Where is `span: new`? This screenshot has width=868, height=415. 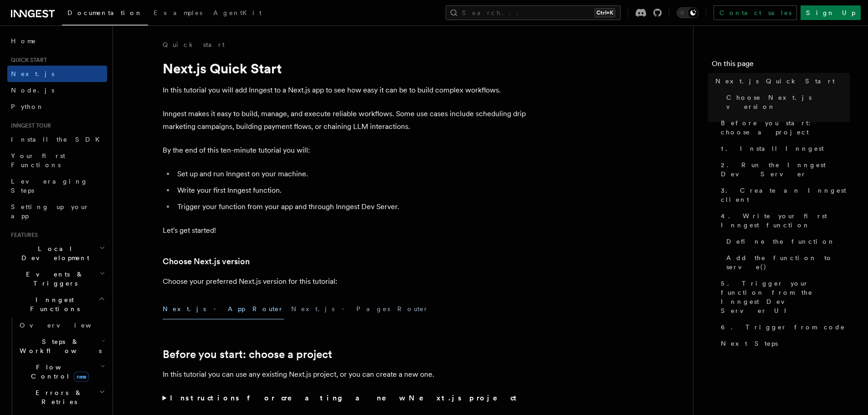 span: new is located at coordinates (81, 377).